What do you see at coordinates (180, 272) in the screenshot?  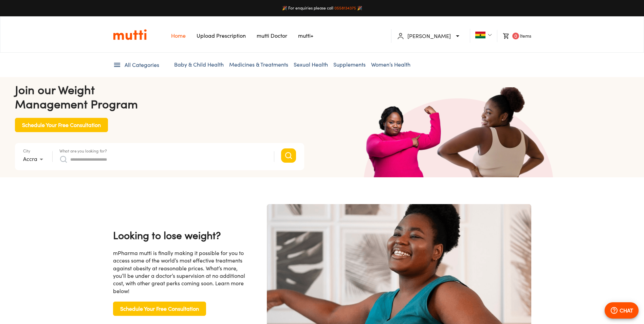 I see `div: mPharma mutti is finally making it possible for you to access some of the world’s most effective ...` at bounding box center [180, 272].